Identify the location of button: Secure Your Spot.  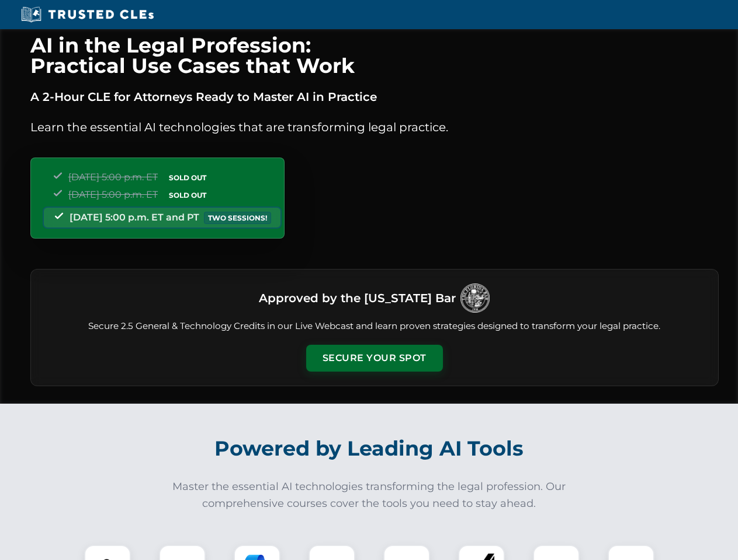
(375, 358).